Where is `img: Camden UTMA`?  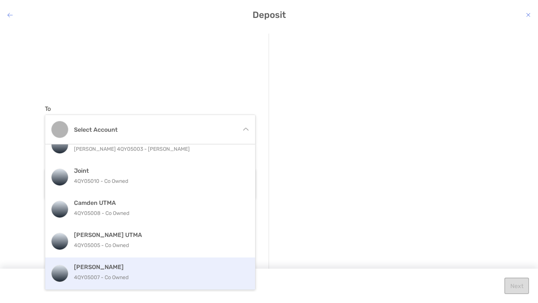
img: Camden UTMA is located at coordinates (60, 210).